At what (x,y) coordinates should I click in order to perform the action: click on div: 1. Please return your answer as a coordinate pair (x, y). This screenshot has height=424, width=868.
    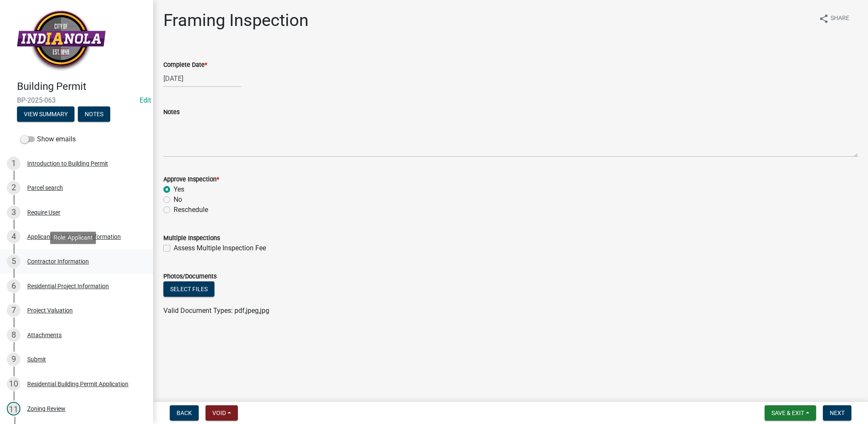
    Looking at the image, I should click on (14, 163).